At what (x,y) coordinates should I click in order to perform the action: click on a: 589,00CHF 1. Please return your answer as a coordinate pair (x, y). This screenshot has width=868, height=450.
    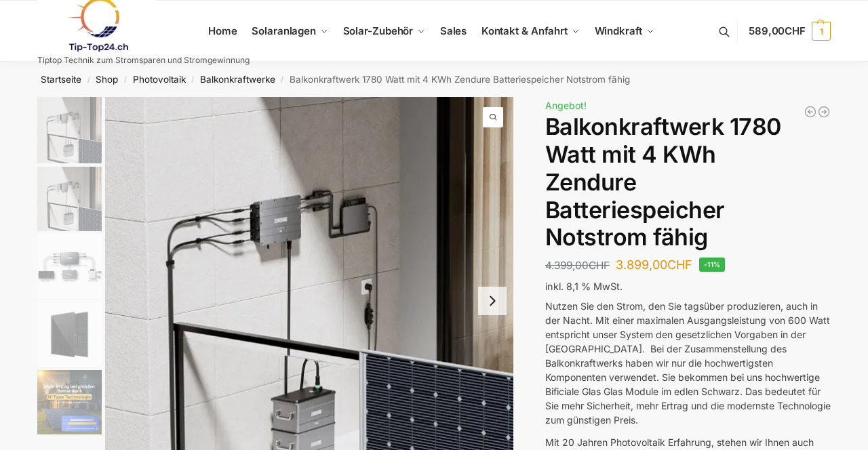
    Looking at the image, I should click on (790, 31).